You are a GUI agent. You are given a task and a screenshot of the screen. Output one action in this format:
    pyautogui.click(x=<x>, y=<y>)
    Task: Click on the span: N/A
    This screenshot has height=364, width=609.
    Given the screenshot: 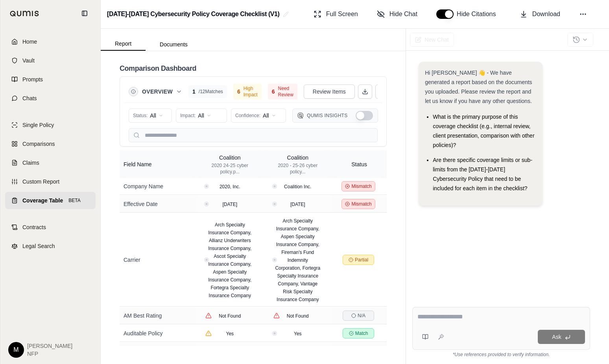 What is the action you would take?
    pyautogui.click(x=361, y=316)
    